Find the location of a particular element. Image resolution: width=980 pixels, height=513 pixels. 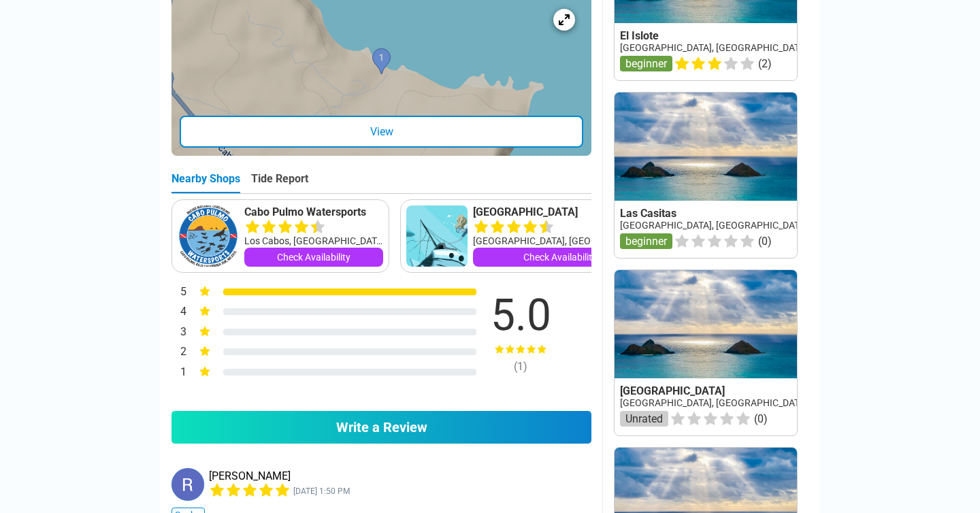

img: Cabo Pulmo Watersports is located at coordinates (209, 236).